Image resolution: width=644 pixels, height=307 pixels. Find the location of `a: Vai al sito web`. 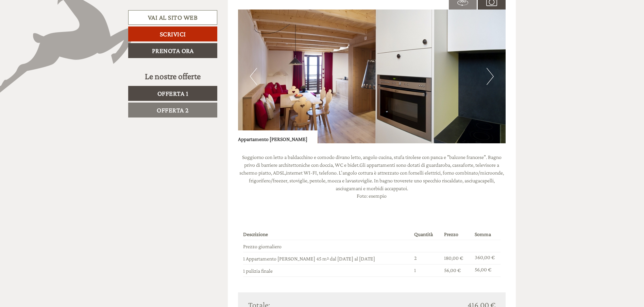

a: Vai al sito web is located at coordinates (173, 17).